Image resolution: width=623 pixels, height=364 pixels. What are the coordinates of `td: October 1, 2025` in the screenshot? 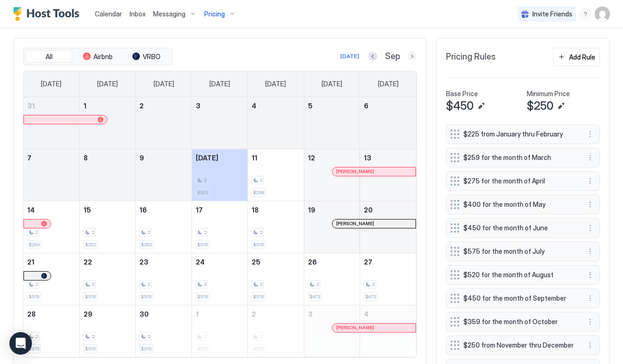 It's located at (219, 330).